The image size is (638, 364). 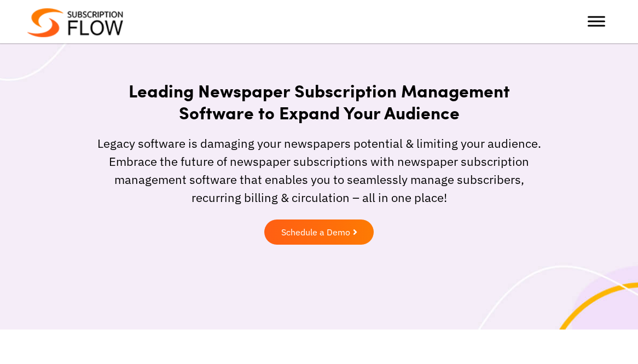 What do you see at coordinates (319, 101) in the screenshot?
I see `h1: Leading Newspaper Subscription Management Software to Expand Your Audience` at bounding box center [319, 101].